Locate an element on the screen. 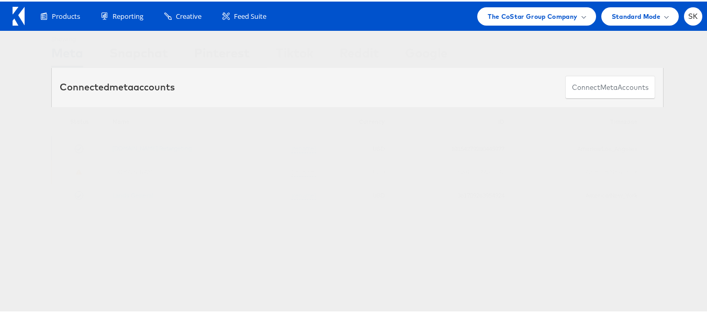 This screenshot has width=707, height=313. th: Status is located at coordinates (80, 120).